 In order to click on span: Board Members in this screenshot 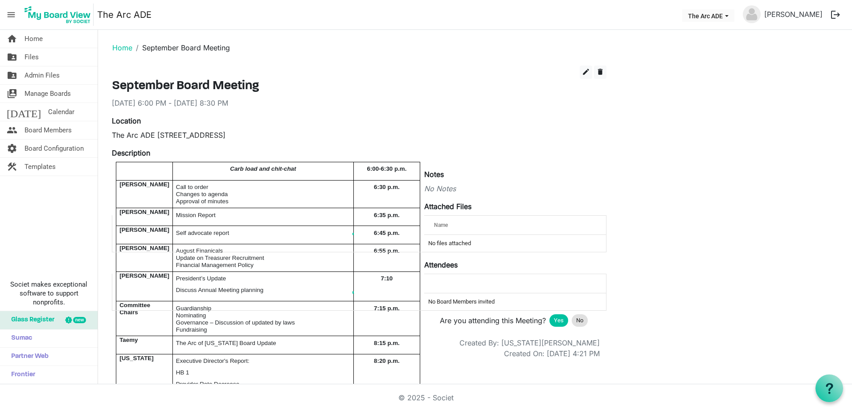, I will do `click(48, 130)`.